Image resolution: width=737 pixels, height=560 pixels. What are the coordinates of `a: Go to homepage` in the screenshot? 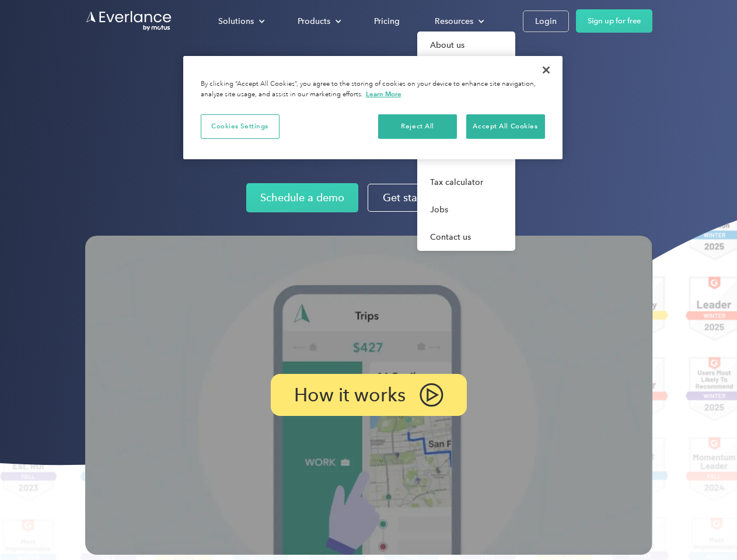 It's located at (129, 21).